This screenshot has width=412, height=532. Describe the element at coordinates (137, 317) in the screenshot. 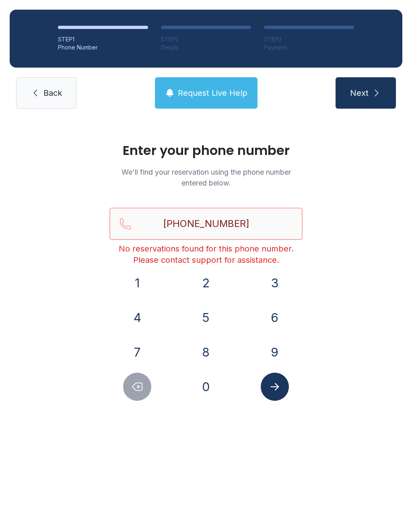

I see `button: 4` at that location.